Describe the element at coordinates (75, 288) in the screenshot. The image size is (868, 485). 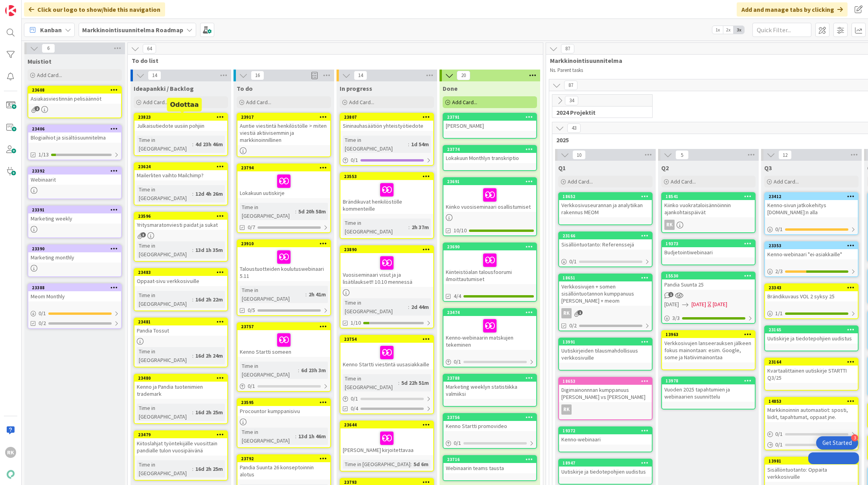
I see `div: 23388` at that location.